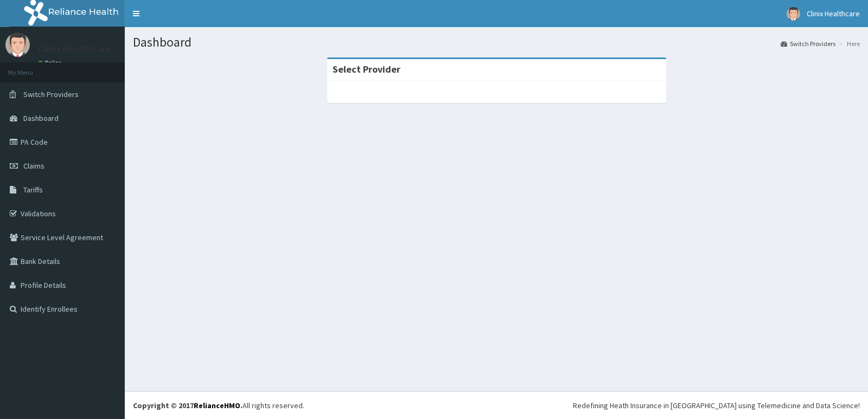 The height and width of the screenshot is (419, 868). Describe the element at coordinates (833, 13) in the screenshot. I see `span: Clinix Healthcare` at that location.